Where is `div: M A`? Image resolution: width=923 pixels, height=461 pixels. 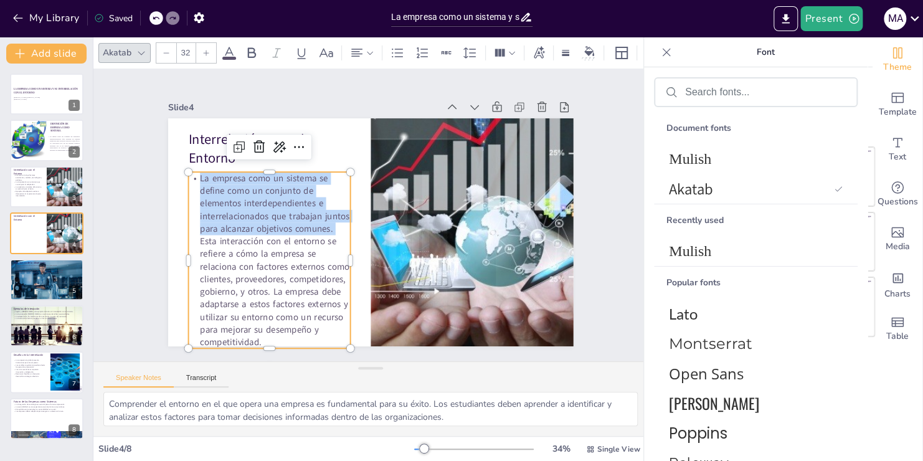
div: M A is located at coordinates (895, 19).